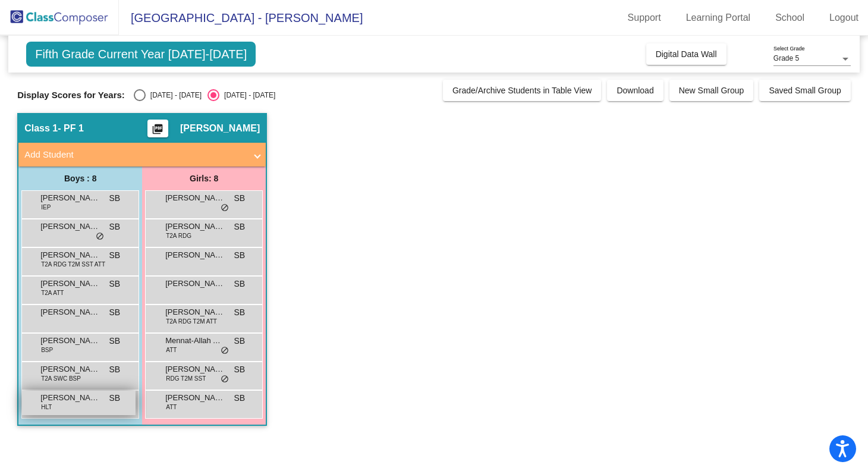 The image size is (868, 474). Describe the element at coordinates (71, 95) in the screenshot. I see `span: Display Scores for Years:` at that location.